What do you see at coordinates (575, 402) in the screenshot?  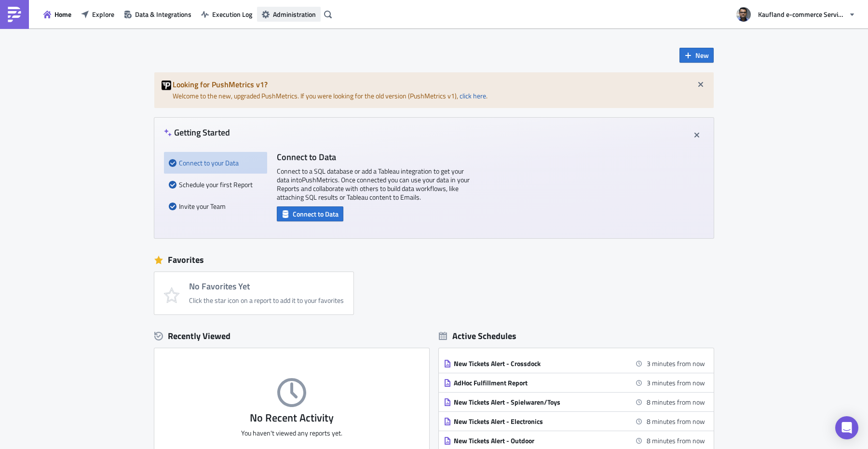 I see `a: New Tickets Alert - Spielwaren/Toys8 minutes from now` at bounding box center [575, 402].